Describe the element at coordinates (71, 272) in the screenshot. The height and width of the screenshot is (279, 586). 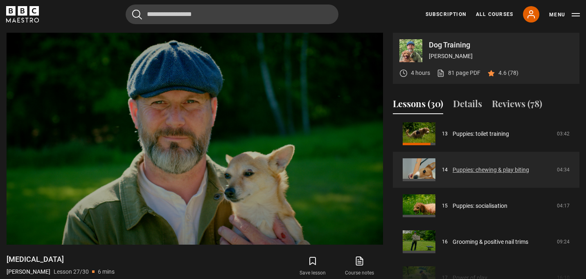
I see `p: Lesson 27/30` at that location.